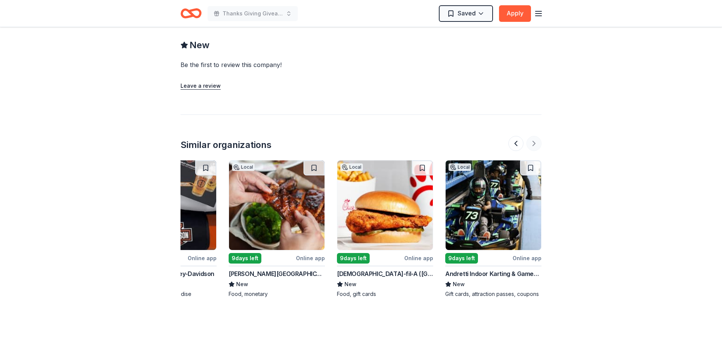 This screenshot has width=722, height=343. Describe the element at coordinates (201, 86) in the screenshot. I see `button: Leave a review` at that location.